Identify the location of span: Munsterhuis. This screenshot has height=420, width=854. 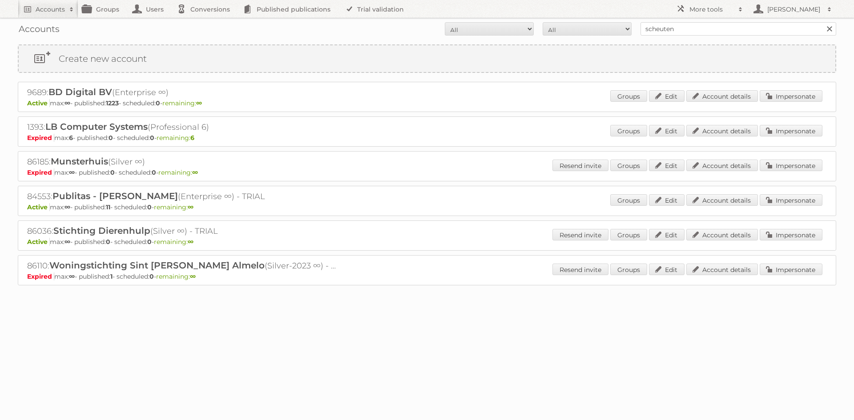
(79, 161).